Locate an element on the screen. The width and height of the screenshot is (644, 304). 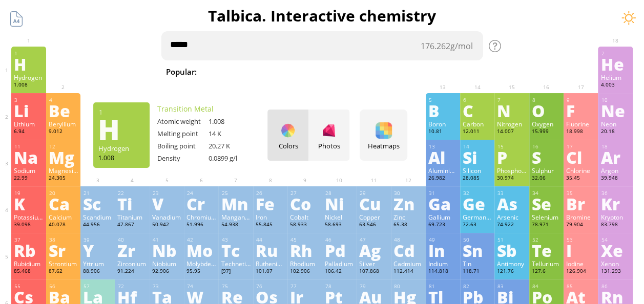
h1: Talbica. Interactive chemistry is located at coordinates (322, 15).